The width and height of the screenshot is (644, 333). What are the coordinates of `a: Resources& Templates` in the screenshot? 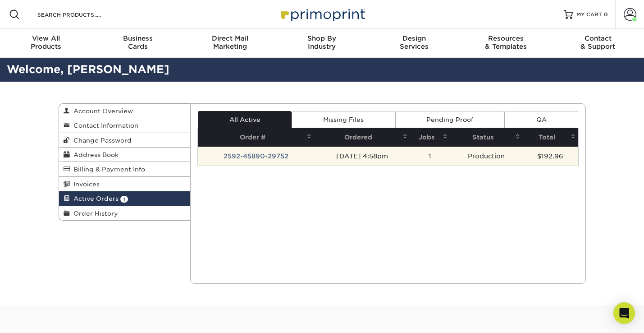 It's located at (506, 43).